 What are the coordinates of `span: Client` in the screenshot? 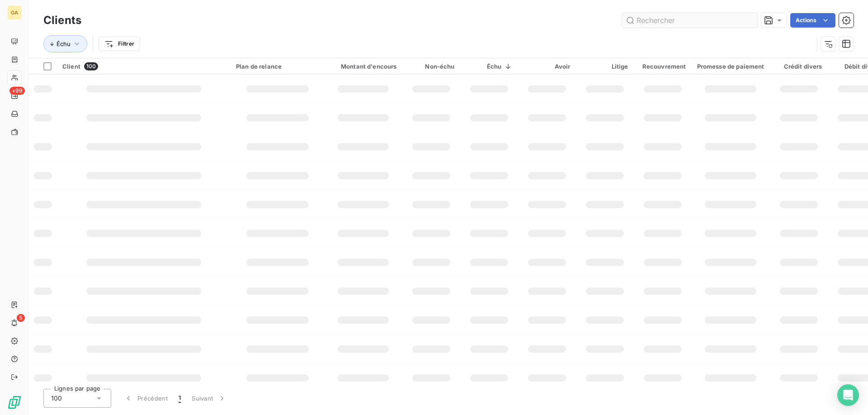 It's located at (72, 67).